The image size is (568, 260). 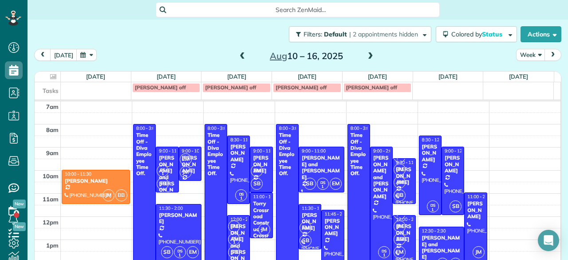 What do you see at coordinates (337, 214) in the screenshot?
I see `span: 11:45 - 2:45` at bounding box center [337, 214].